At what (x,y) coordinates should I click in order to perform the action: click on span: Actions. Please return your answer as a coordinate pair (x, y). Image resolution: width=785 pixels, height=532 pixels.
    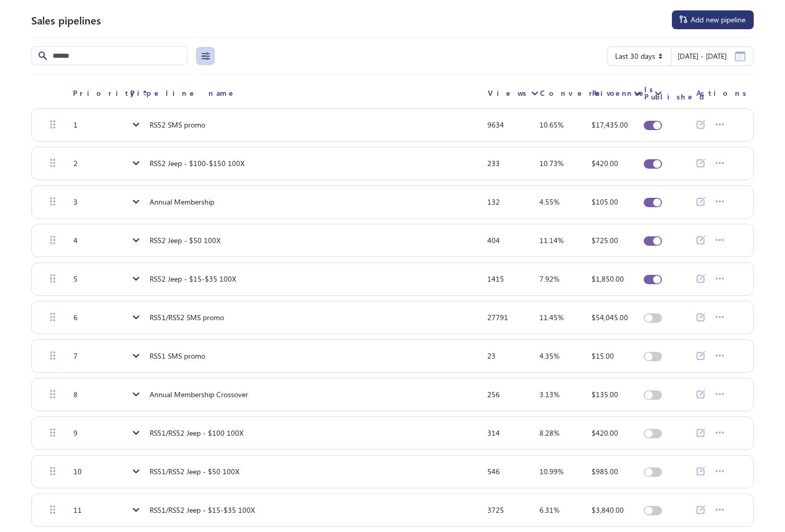
    Looking at the image, I should click on (721, 93).